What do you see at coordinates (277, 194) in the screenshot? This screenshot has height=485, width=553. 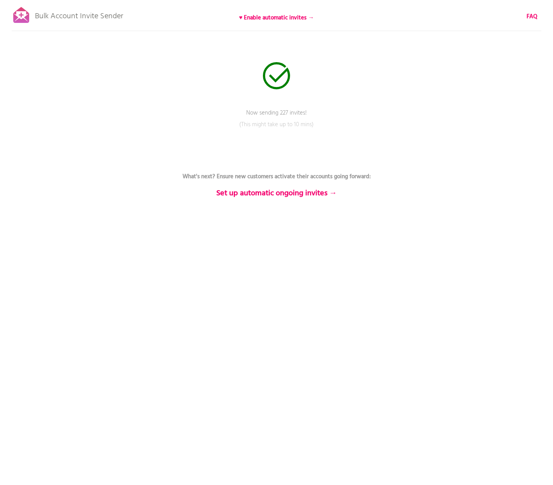 I see `b: Set up automatic ongoing invites →` at bounding box center [277, 194].